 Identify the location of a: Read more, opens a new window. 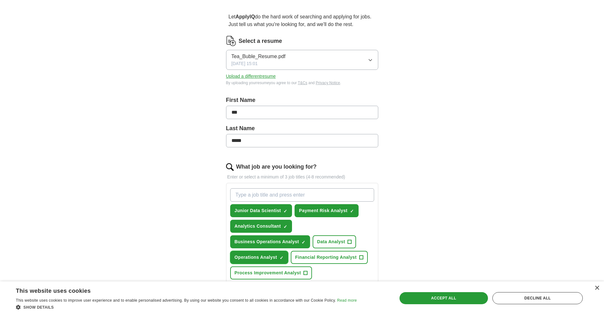
(347, 300).